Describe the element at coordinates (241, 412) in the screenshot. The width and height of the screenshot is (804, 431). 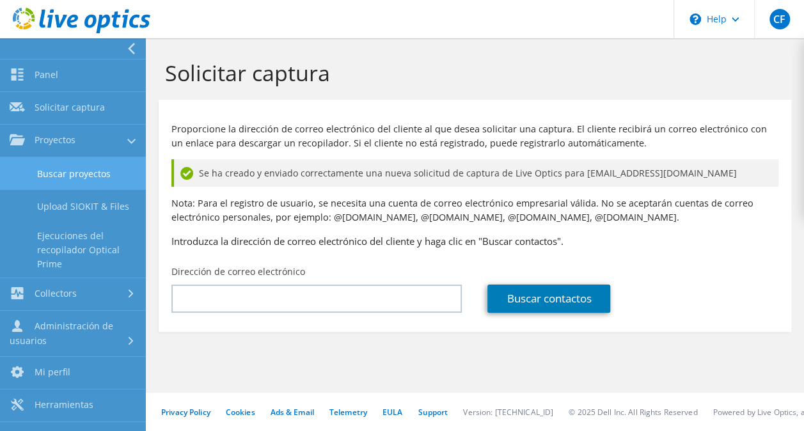
I see `a: Cookies` at that location.